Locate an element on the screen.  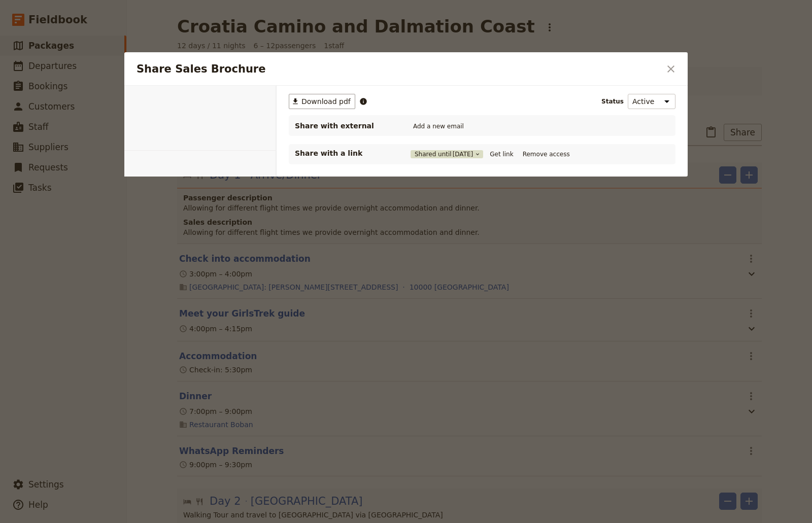
button: Get link is located at coordinates (501, 154).